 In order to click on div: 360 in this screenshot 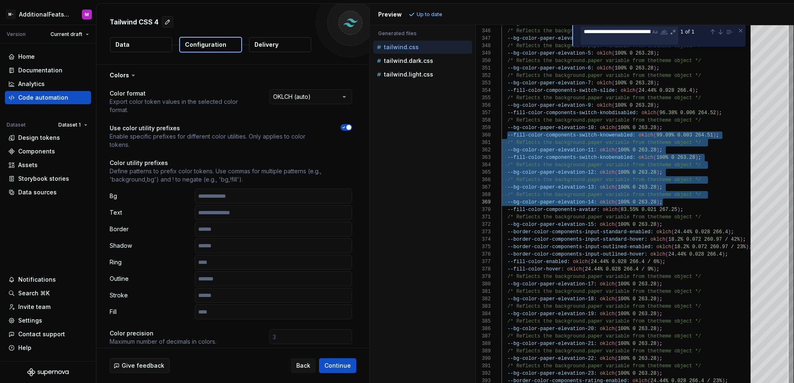, I will do `click(483, 135)`.